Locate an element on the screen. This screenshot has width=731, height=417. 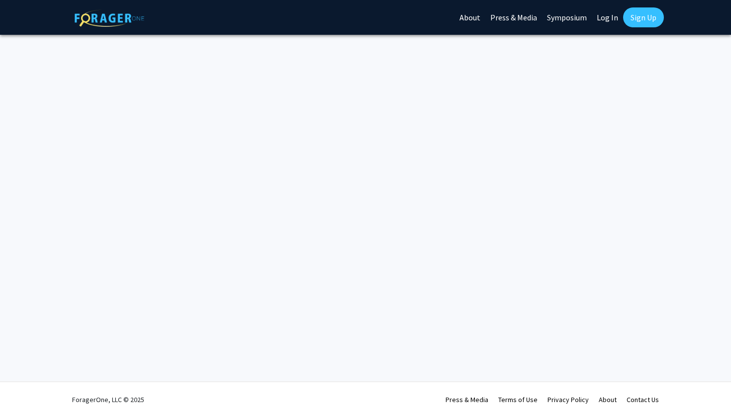
a: Press & Media is located at coordinates (467, 400).